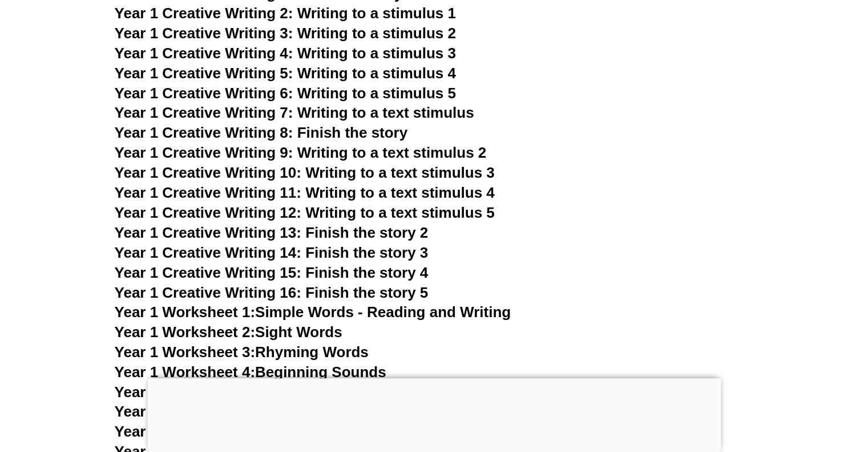 This screenshot has height=452, width=868. I want to click on span: Year 1 Creative Writing 14: Finish the story 3, so click(272, 252).